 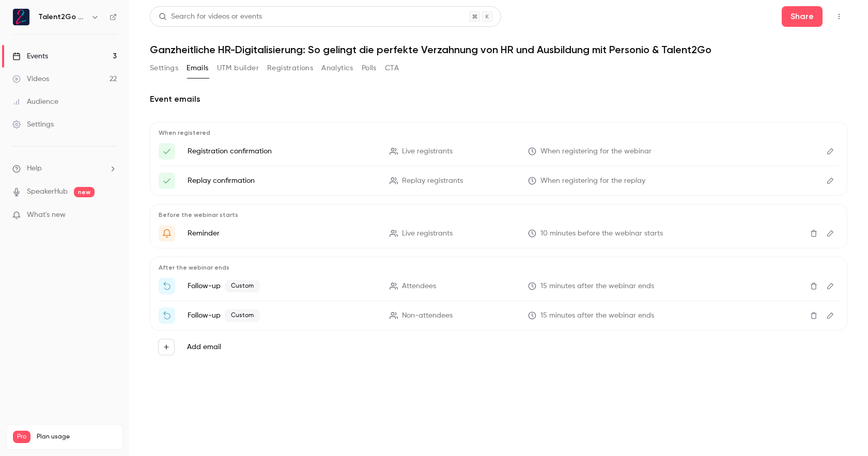 I want to click on li: Vielen Dank für Deine Webinar-Teilnahme, so click(x=498, y=286).